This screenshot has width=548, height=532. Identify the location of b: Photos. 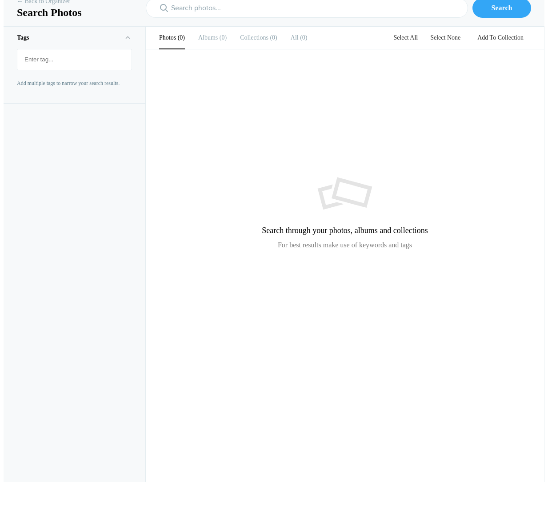
(168, 37).